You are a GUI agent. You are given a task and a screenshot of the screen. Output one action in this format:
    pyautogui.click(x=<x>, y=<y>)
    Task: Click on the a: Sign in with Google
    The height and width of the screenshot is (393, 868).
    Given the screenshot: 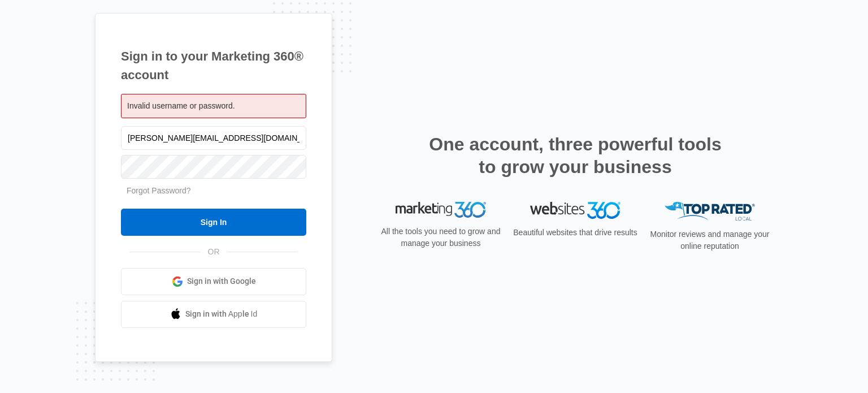 What is the action you would take?
    pyautogui.click(x=214, y=282)
    